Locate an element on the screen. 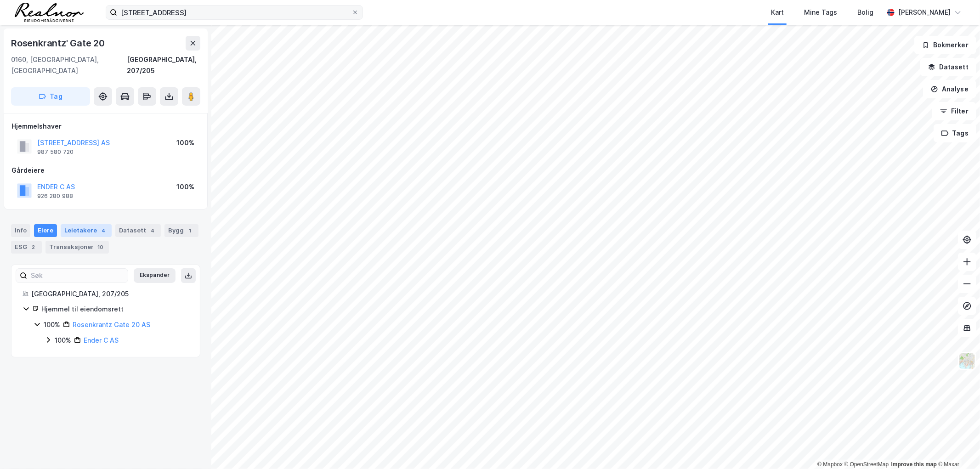  div: Eiere is located at coordinates (45, 231).